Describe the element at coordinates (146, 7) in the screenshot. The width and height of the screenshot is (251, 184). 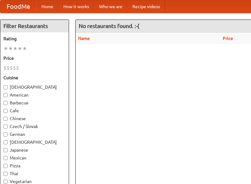
I see `a: Recipe videos` at that location.